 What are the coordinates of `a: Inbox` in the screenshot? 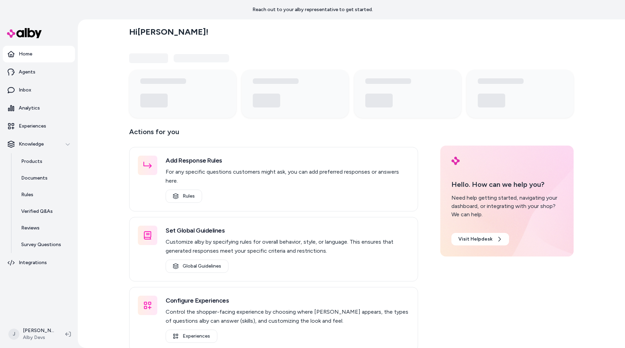 It's located at (39, 90).